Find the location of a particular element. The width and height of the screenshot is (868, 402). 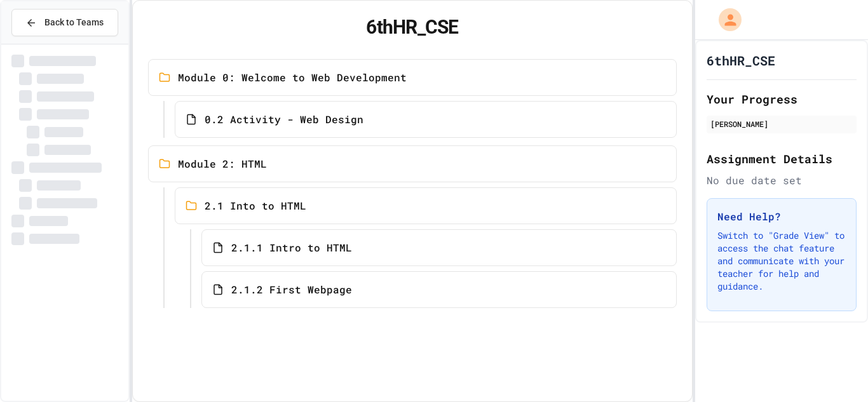

a: 2.1.1 Intro to HTML is located at coordinates (439, 248).